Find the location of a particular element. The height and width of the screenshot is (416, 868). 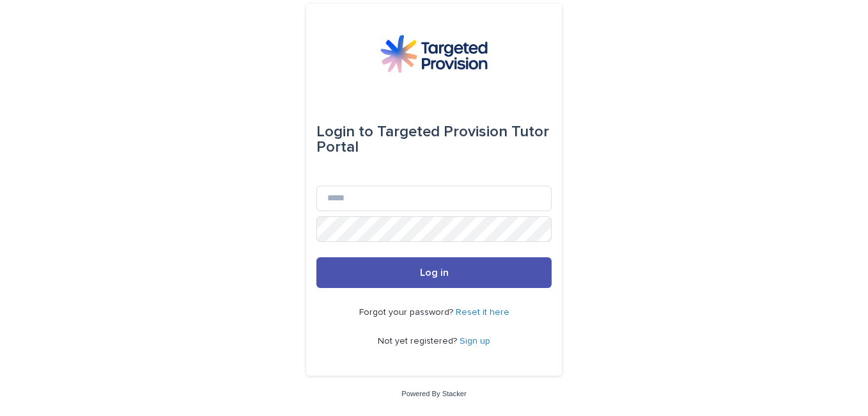

span: Not yet registered? is located at coordinates (419, 341).